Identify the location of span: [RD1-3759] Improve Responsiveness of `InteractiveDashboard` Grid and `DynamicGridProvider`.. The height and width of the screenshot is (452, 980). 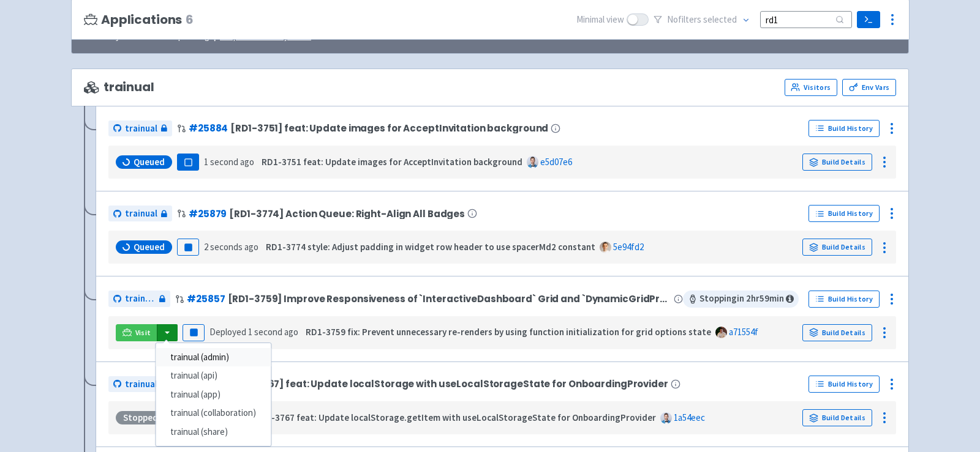
(450, 299).